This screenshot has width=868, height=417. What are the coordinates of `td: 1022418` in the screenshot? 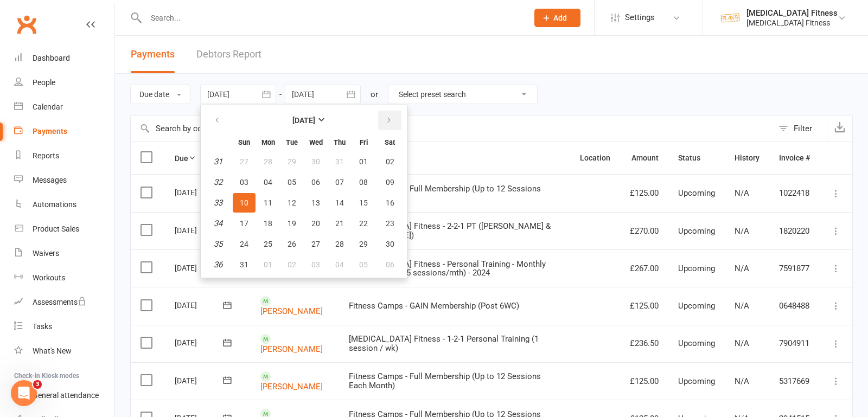 It's located at (794, 193).